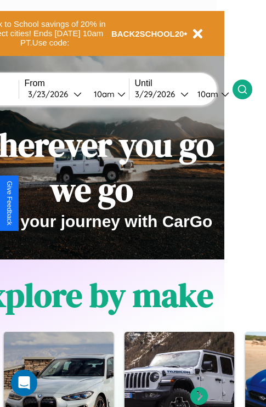 Image resolution: width=266 pixels, height=407 pixels. I want to click on div: 3 / 23 / 2026, so click(51, 94).